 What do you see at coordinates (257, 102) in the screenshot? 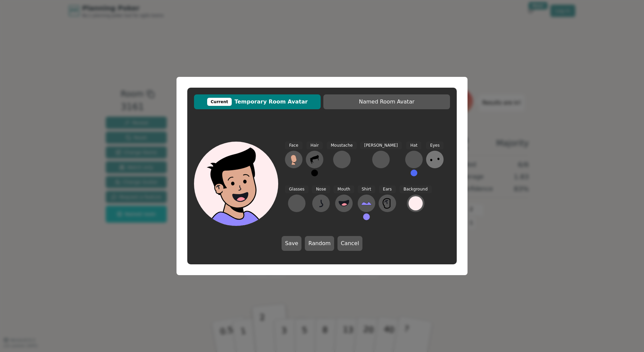
I see `button: CurrentTemporary Room Avatar` at bounding box center [257, 102].